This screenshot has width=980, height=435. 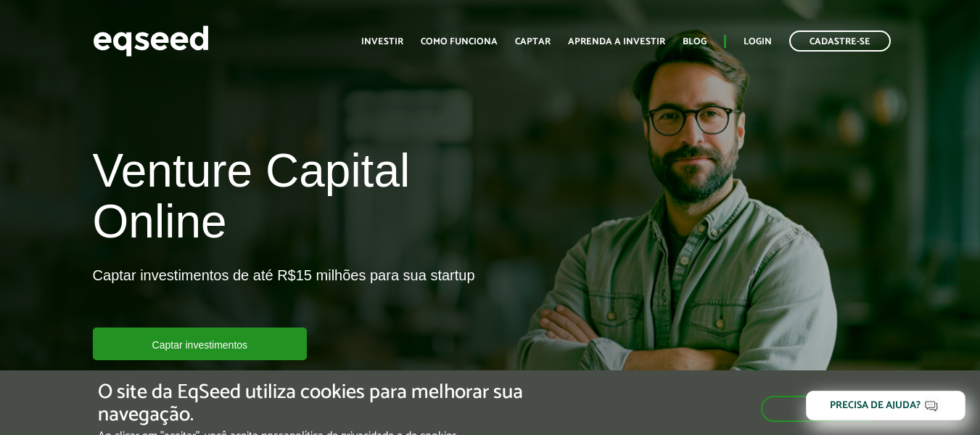 I want to click on button: Aceitar, so click(x=821, y=408).